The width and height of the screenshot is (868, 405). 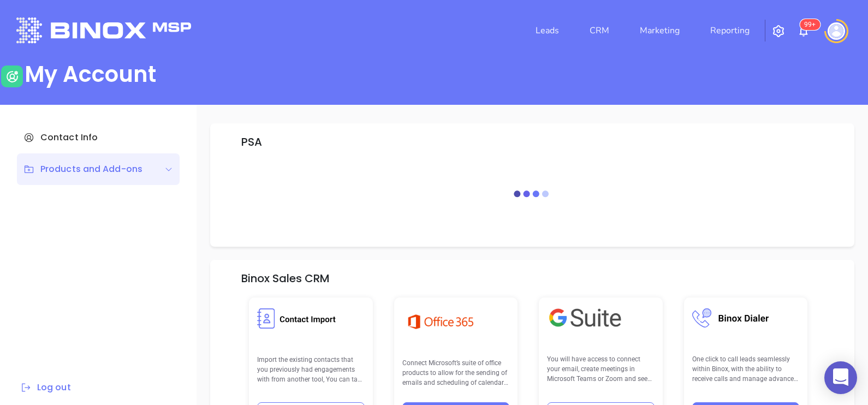 What do you see at coordinates (746, 369) in the screenshot?
I see `p: One click to call leads seamlessly within Binox, with the ability to receive calls and manage adv...` at bounding box center [746, 369].